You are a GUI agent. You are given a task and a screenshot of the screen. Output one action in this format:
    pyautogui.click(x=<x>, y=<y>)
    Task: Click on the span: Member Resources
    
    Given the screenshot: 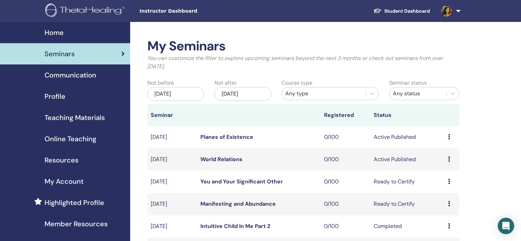 What is the action you would take?
    pyautogui.click(x=76, y=224)
    